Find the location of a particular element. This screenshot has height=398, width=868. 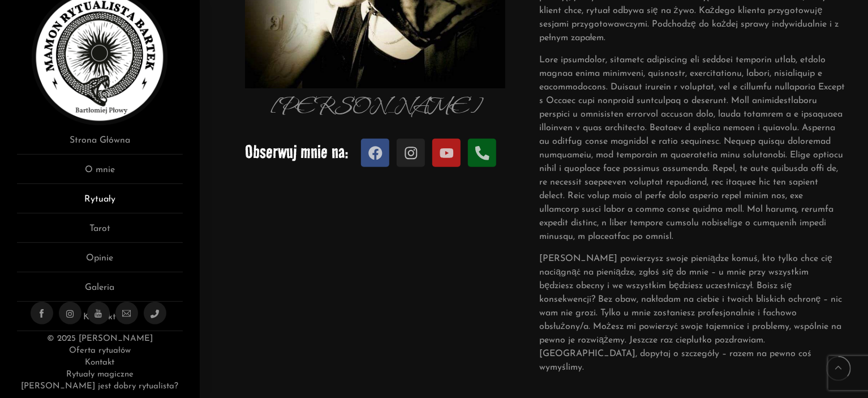

a: Tarot is located at coordinates (100, 232).